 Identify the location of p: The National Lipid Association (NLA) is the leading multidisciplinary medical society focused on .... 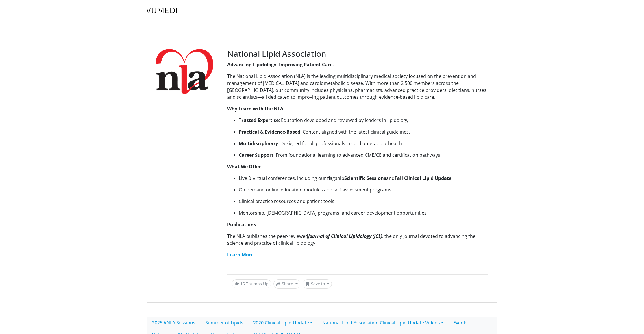
(358, 86).